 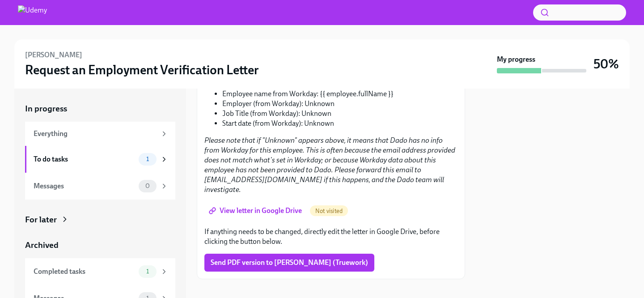 What do you see at coordinates (340, 123) in the screenshot?
I see `li: Start date (from Workday): Unknown` at bounding box center [340, 123].